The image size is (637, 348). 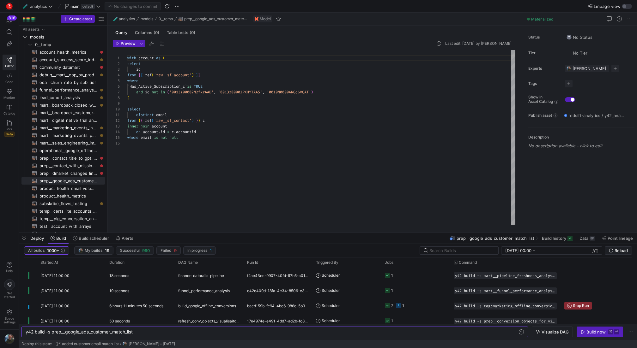 I want to click on span: Started At, so click(x=49, y=263).